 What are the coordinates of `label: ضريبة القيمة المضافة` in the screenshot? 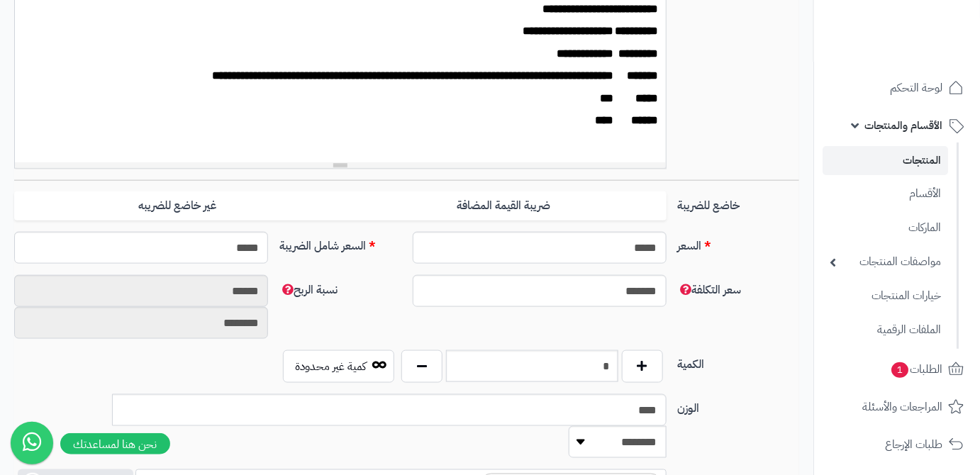 It's located at (503, 205).